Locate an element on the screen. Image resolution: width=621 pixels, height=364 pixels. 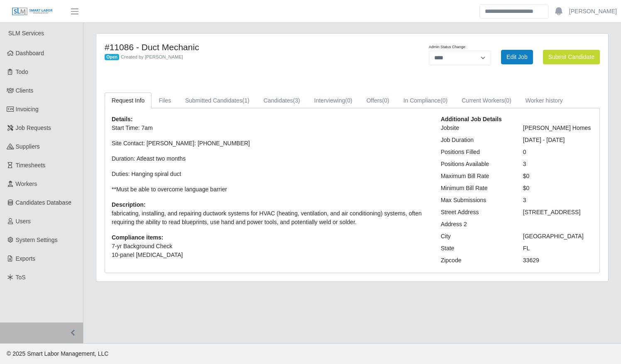
input: Search is located at coordinates (514, 12).